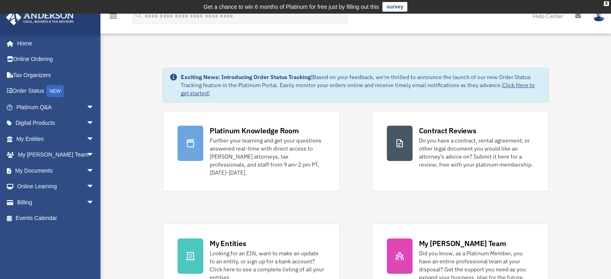  I want to click on a: Home, so click(54, 43).